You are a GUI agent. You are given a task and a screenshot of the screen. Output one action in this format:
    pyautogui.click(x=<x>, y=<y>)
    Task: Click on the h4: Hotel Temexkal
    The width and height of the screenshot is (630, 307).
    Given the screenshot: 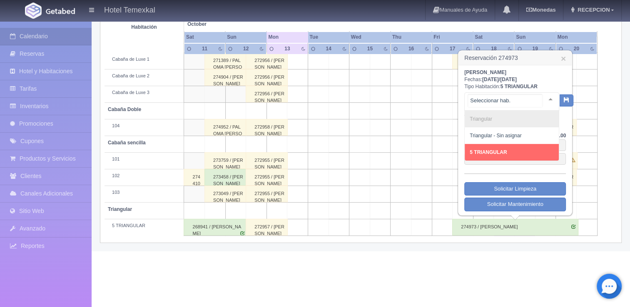 What is the action you would take?
    pyautogui.click(x=129, y=9)
    